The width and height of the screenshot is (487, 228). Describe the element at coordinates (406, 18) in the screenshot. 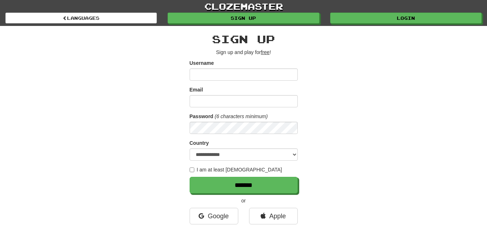

I see `a: Login` at that location.